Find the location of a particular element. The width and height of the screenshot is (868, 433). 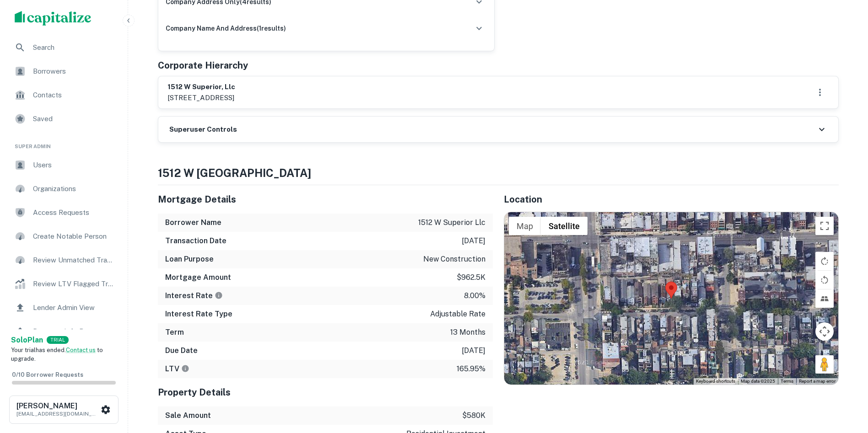

a: Contact us is located at coordinates (81, 350).